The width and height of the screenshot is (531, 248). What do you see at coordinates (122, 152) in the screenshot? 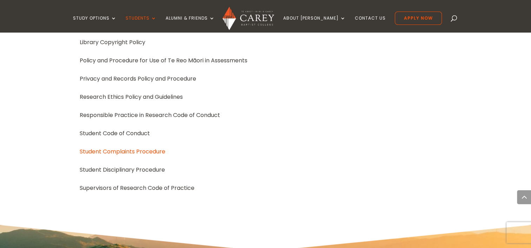
I see `a: Student Complaints Procedure` at bounding box center [122, 152].